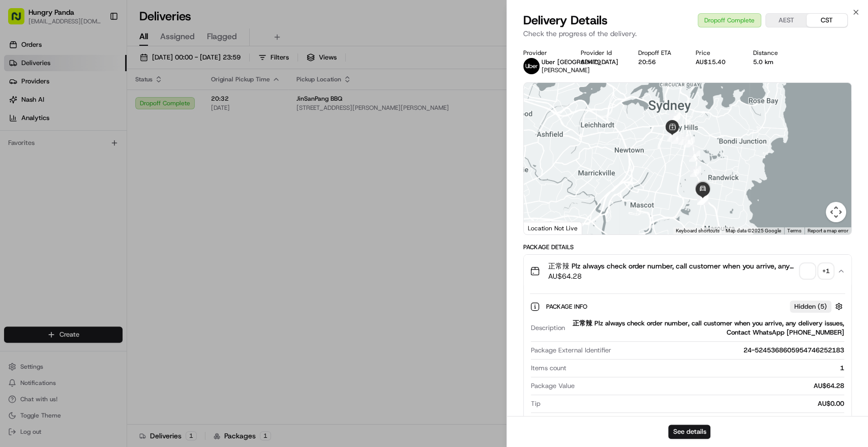 Image resolution: width=868 pixels, height=447 pixels. I want to click on div: Provider Id, so click(601, 53).